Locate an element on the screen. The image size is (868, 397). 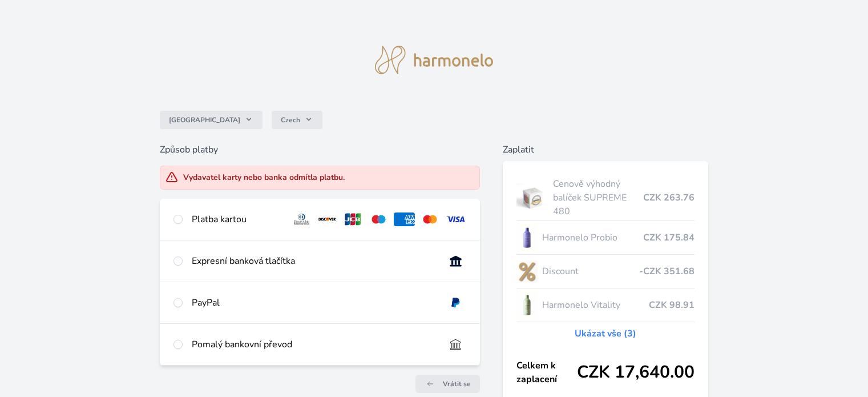
img: visa.svg is located at coordinates (455, 219).